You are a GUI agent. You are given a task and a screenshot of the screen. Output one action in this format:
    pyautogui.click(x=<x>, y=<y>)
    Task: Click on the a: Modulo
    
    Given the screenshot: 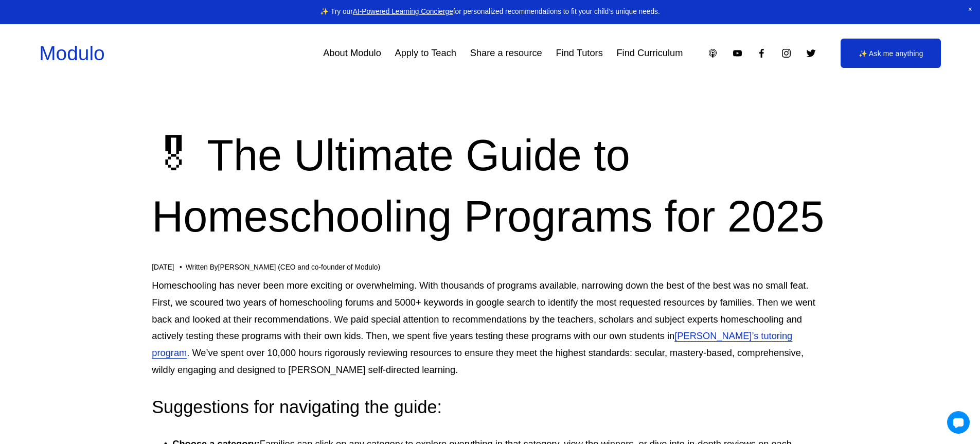 What is the action you would take?
    pyautogui.click(x=72, y=53)
    